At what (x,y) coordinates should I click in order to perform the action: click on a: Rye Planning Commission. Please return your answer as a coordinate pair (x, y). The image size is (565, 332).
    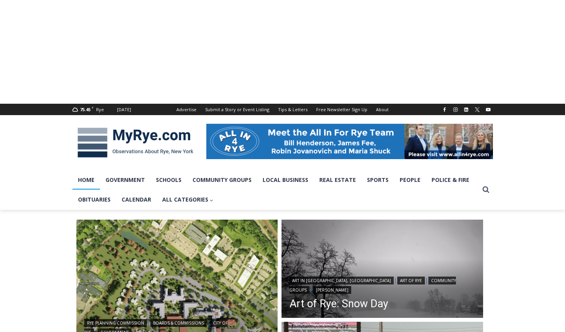
    Looking at the image, I should click on (115, 323).